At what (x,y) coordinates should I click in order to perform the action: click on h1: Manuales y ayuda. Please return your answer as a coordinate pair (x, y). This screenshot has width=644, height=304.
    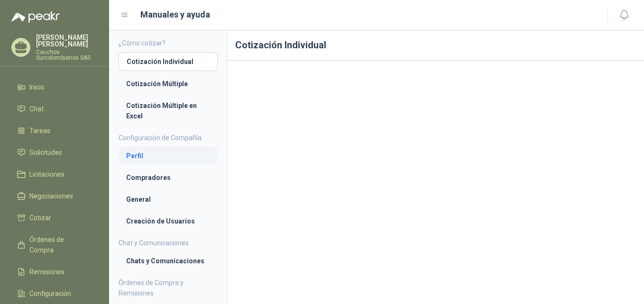
    Looking at the image, I should click on (175, 15).